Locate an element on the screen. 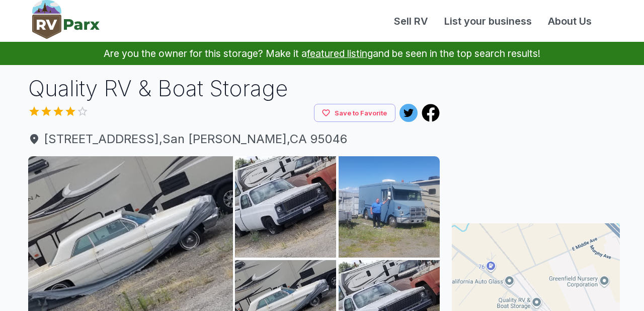 The width and height of the screenshot is (644, 311). a: List your business is located at coordinates (488, 21).